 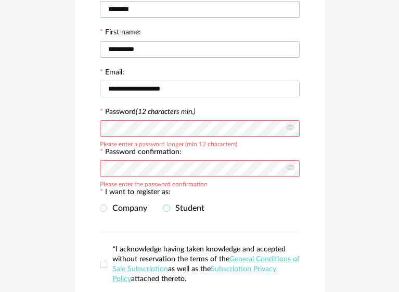 What do you see at coordinates (140, 153) in the screenshot?
I see `label: Password confirmation:` at bounding box center [140, 153].